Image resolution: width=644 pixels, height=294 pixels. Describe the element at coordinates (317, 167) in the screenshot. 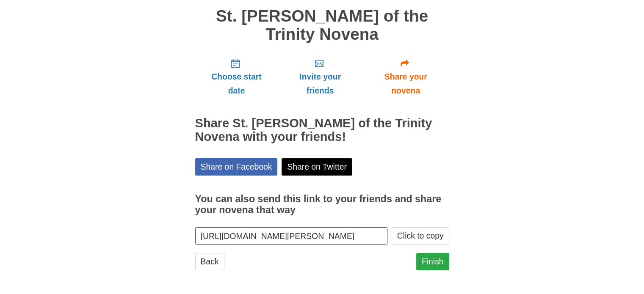

I see `a: Share on Twitter` at that location.